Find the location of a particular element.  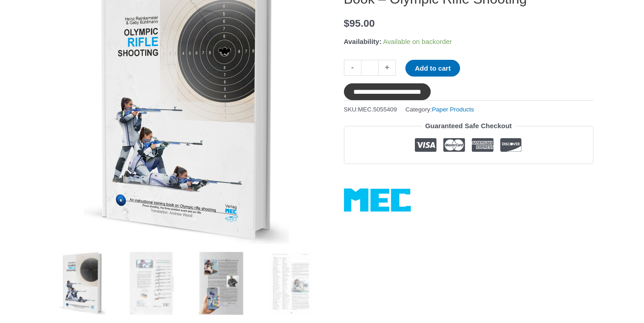

bdi: 95.00 is located at coordinates (359, 23).